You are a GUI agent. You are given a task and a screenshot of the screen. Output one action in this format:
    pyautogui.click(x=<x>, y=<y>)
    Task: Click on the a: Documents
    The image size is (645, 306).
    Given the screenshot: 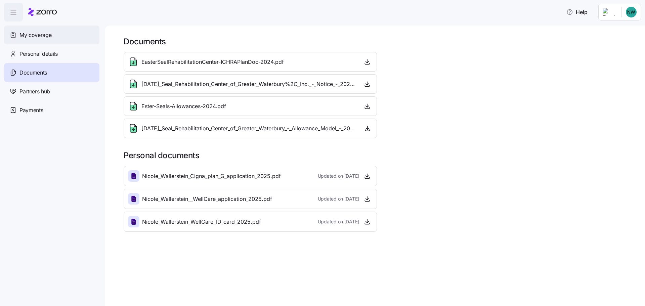 What is the action you would take?
    pyautogui.click(x=52, y=73)
    